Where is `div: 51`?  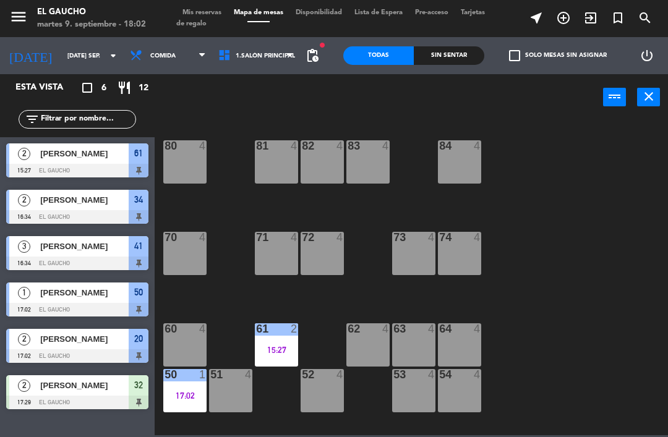 div: 51 is located at coordinates (210, 375).